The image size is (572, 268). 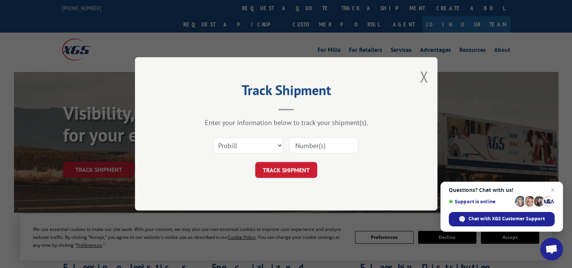 I want to click on div: Open chat, so click(x=552, y=249).